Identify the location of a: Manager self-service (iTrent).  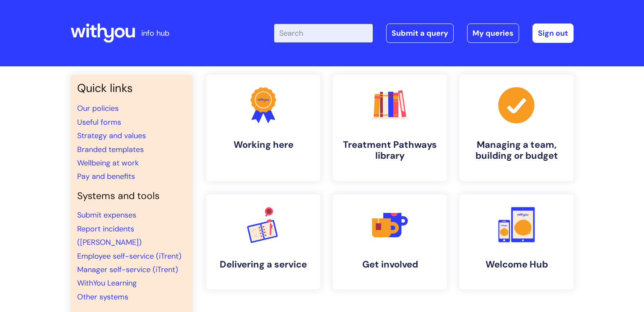
(127, 269).